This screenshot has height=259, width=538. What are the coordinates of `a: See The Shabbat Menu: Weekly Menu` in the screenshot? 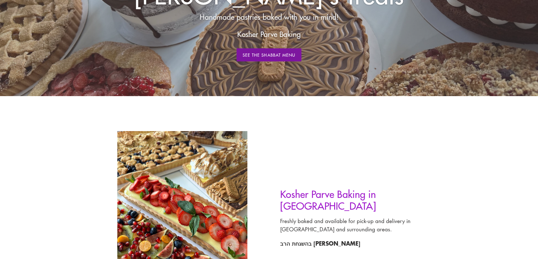 It's located at (269, 55).